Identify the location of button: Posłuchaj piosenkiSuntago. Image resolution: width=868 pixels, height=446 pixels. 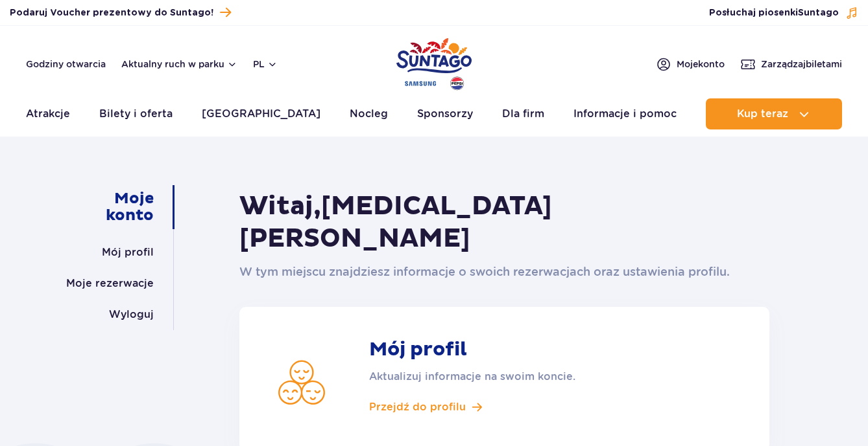
(784, 13).